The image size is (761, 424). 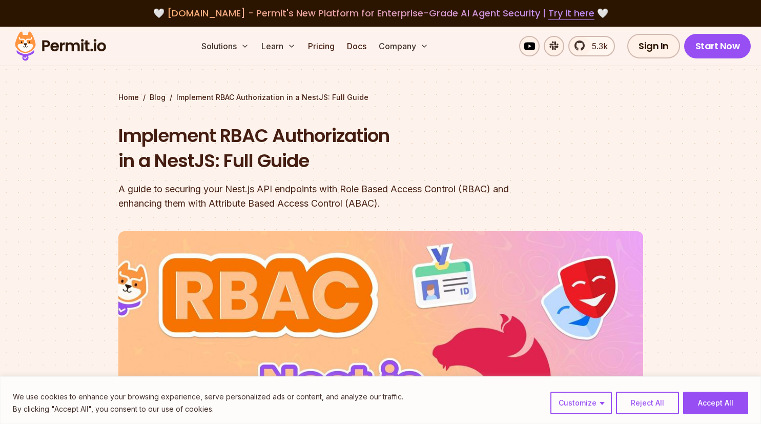 I want to click on button: Accept All, so click(x=716, y=403).